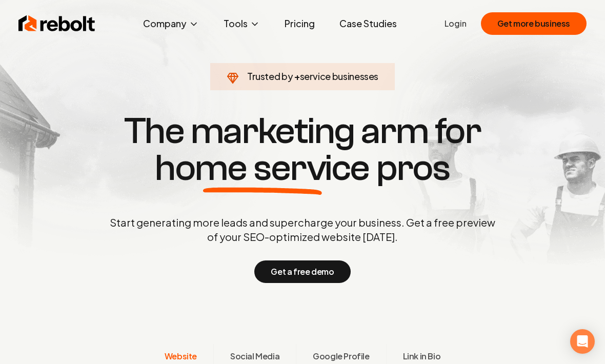 The height and width of the screenshot is (364, 605). Describe the element at coordinates (423, 356) in the screenshot. I see `span: Link in Bio` at that location.